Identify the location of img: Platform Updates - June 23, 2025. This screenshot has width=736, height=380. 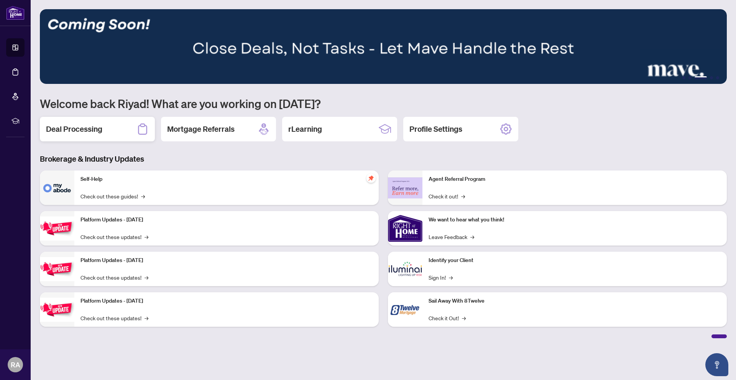
(57, 310).